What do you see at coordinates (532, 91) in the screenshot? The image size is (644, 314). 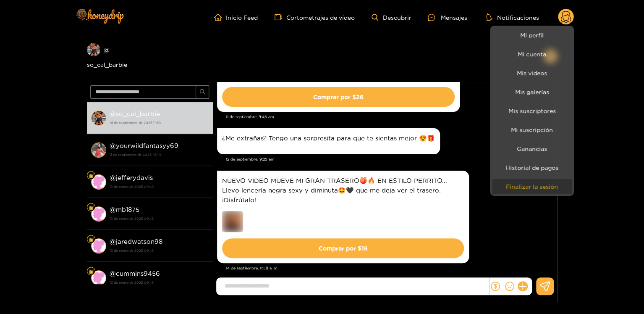 I see `a: Mis galerías` at bounding box center [532, 91].